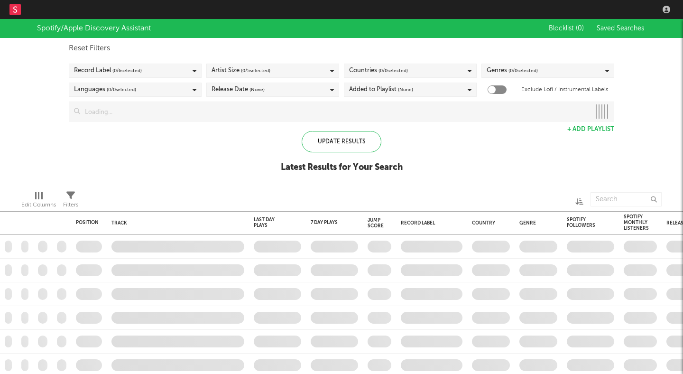 This screenshot has width=683, height=374. Describe the element at coordinates (381, 90) in the screenshot. I see `div: Added to Playlist` at that location.